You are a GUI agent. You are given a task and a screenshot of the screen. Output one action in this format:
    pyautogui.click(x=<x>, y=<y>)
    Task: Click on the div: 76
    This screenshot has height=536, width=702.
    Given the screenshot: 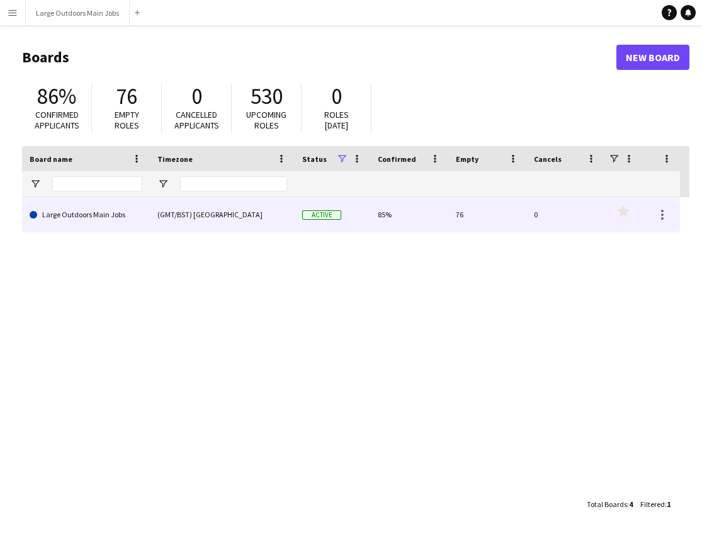 What is the action you would take?
    pyautogui.click(x=487, y=214)
    